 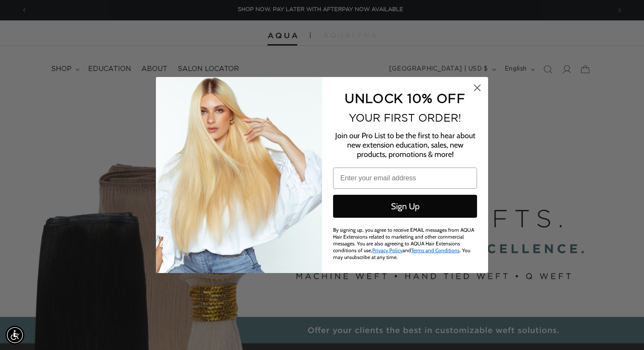 What do you see at coordinates (623, 329) in the screenshot?
I see `div: Chat Widget` at bounding box center [623, 329].